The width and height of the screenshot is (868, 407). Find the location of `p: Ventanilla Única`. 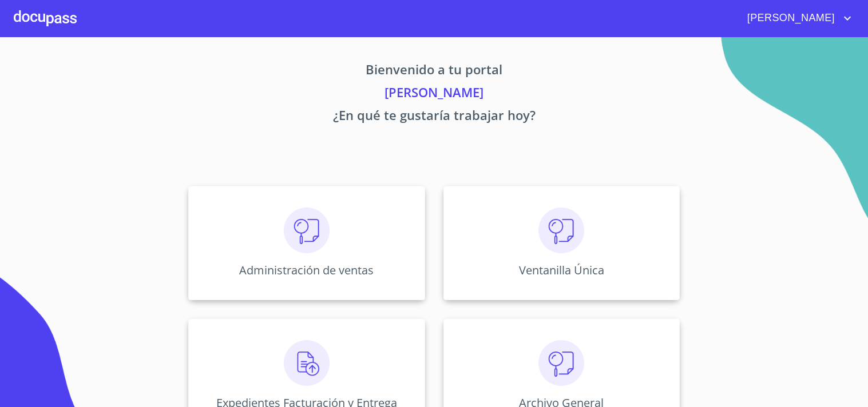

p: Ventanilla Única is located at coordinates (561, 270).